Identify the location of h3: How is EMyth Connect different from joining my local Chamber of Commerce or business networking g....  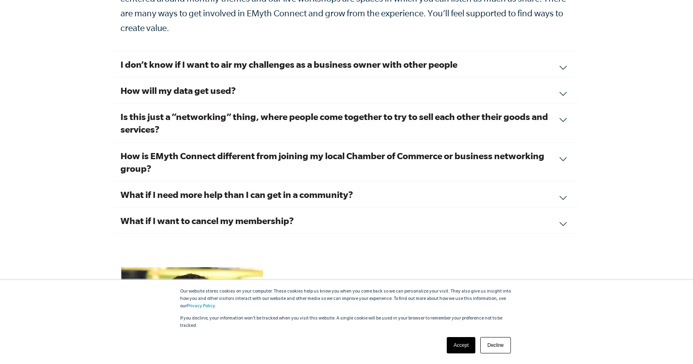
(347, 162).